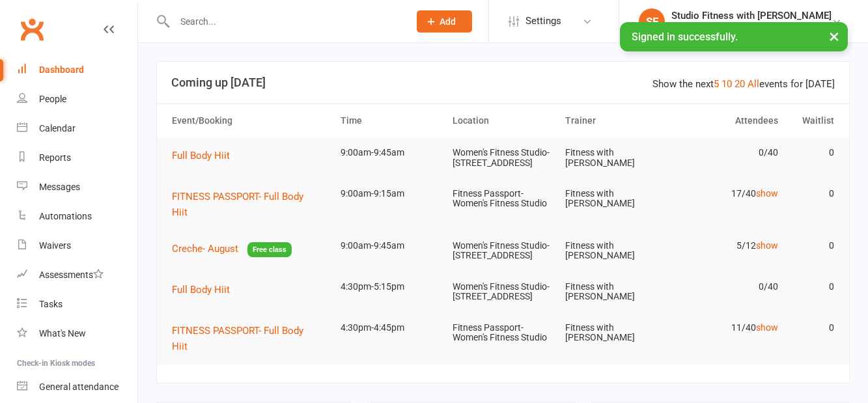 This screenshot has width=868, height=403. Describe the element at coordinates (77, 216) in the screenshot. I see `a: Automations` at that location.